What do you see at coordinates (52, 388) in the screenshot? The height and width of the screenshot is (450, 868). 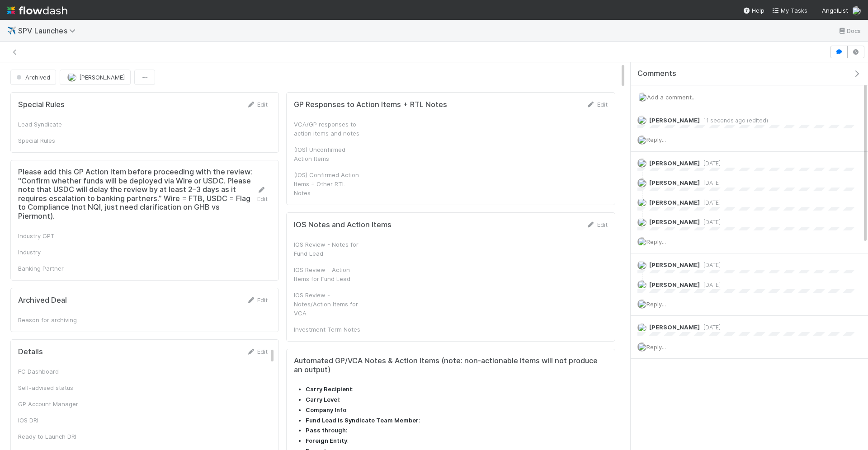 I see `div: Self-advised status` at bounding box center [52, 388].